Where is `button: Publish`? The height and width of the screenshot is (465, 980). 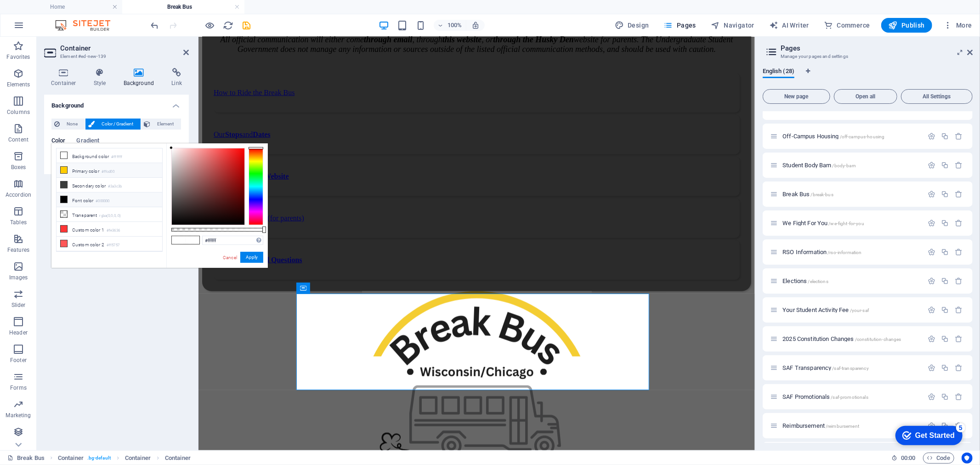 button: Publish is located at coordinates (907, 26).